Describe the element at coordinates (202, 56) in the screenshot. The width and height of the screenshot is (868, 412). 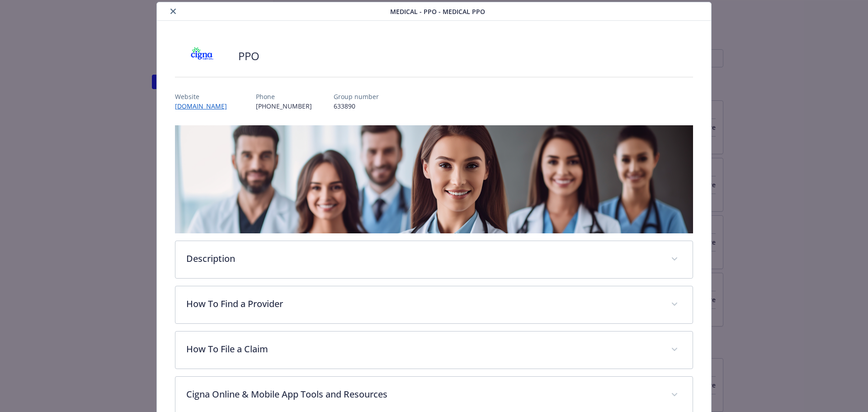
I see `img: CIGNA` at that location.